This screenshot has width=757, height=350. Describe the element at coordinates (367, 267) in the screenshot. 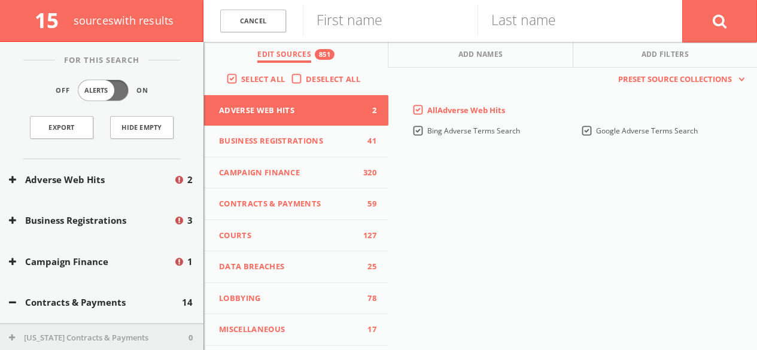

I see `span: 25` at that location.